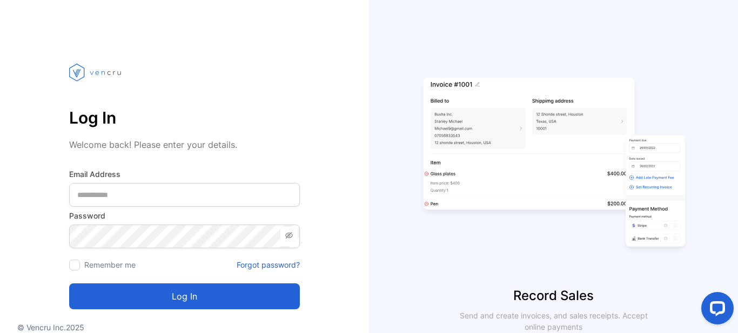 The image size is (738, 333). What do you see at coordinates (553, 165) in the screenshot?
I see `img: slider image` at bounding box center [553, 165].